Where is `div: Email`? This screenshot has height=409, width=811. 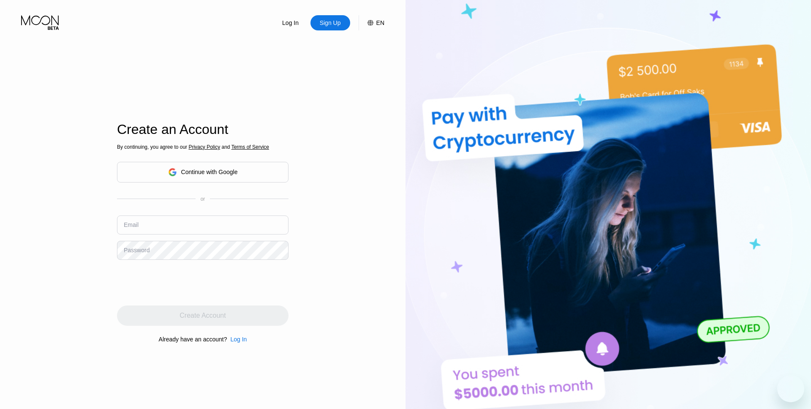
div: Email is located at coordinates (131, 225).